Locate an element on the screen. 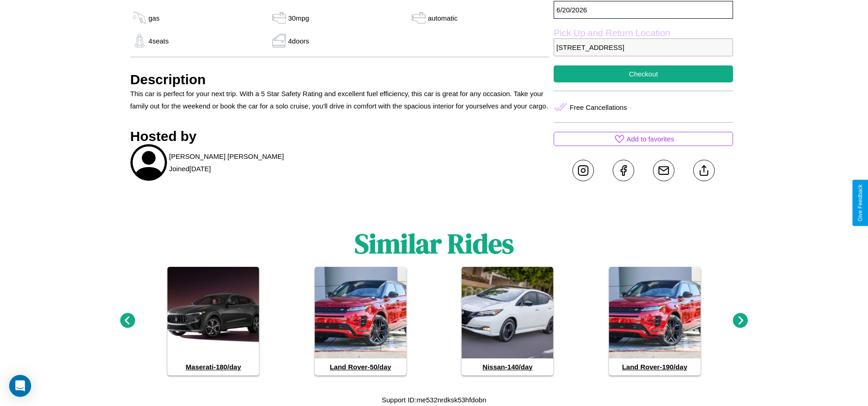  h3: Description is located at coordinates (340, 80).